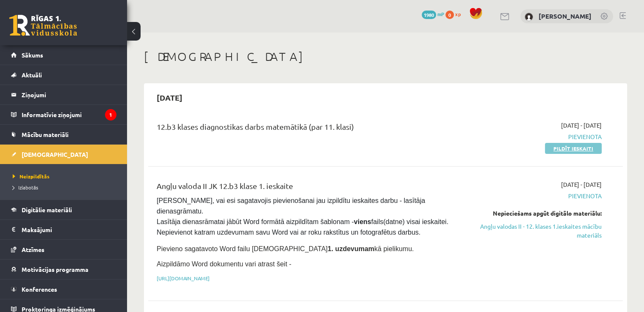 This screenshot has width=644, height=312. Describe the element at coordinates (33, 249) in the screenshot. I see `span: Atzīmes` at that location.